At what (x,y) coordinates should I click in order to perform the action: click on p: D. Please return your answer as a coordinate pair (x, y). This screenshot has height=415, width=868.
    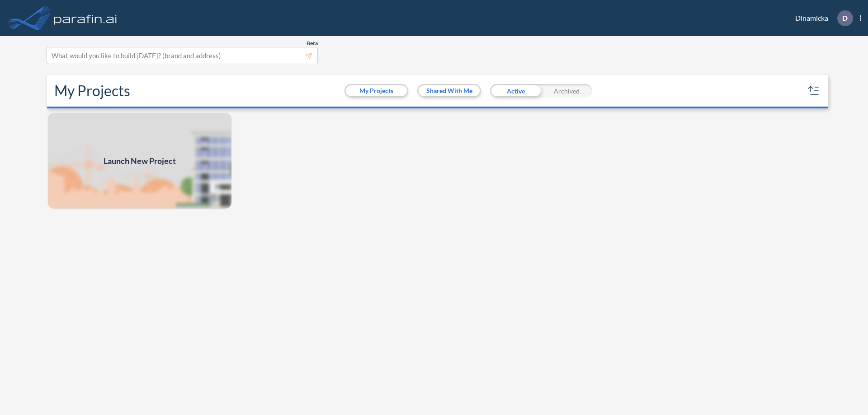
    Looking at the image, I should click on (845, 18).